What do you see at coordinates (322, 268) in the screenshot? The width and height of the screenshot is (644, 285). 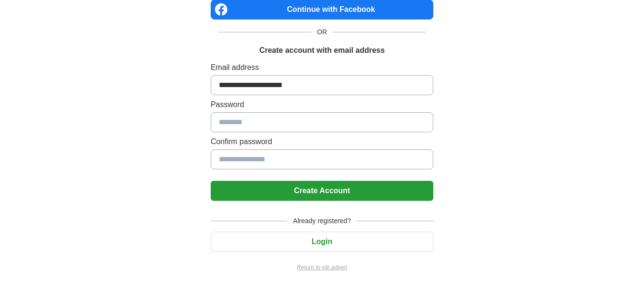 I see `p: Return to job advert` at bounding box center [322, 268].